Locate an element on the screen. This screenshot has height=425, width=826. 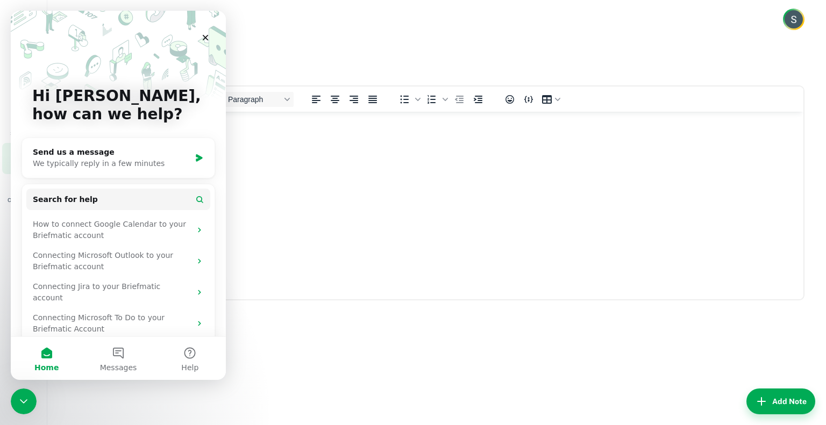
button: Align center is located at coordinates (335, 99).